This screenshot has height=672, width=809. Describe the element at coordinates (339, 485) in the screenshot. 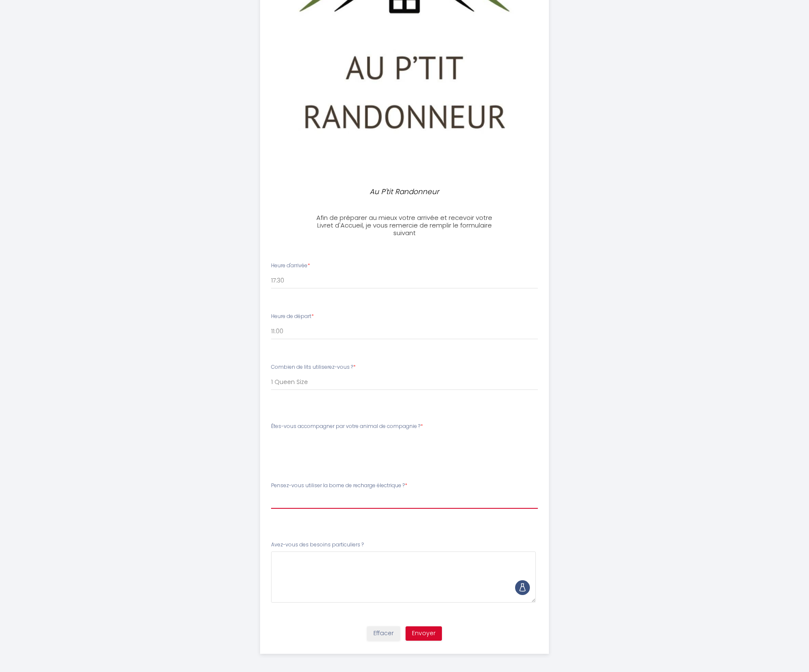

I see `label: Pensez-vous utiliser la borne de recharge électrique ?` at that location.